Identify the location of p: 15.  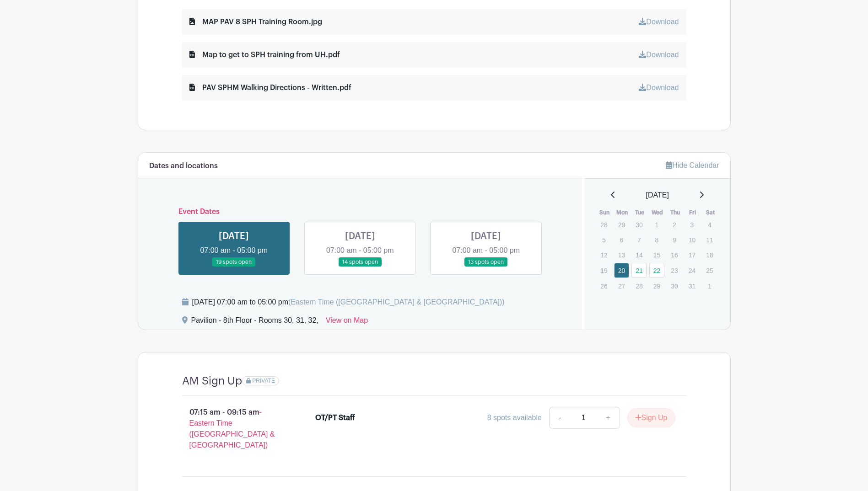
(657, 255).